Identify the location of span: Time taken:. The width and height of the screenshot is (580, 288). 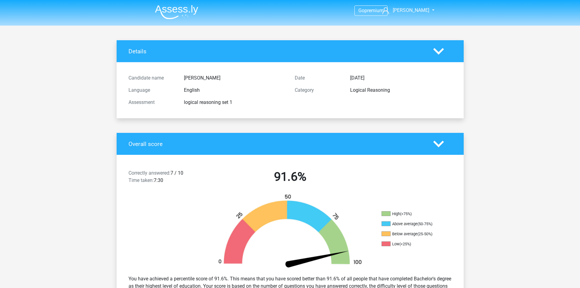
(141, 180).